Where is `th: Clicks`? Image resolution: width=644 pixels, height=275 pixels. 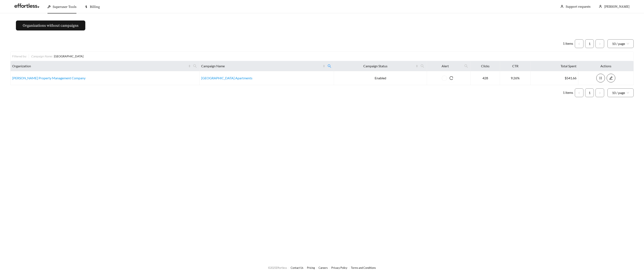
th: Clicks is located at coordinates (486, 66).